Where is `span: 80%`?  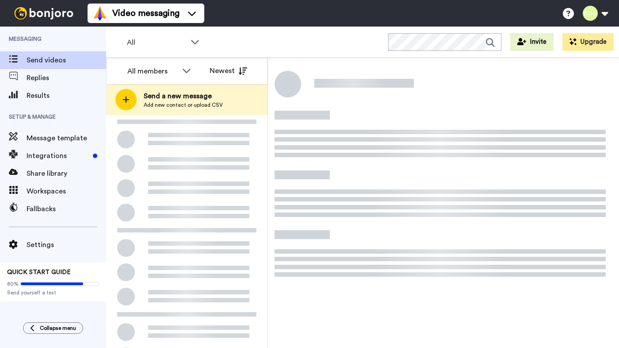 span: 80% is located at coordinates (13, 283).